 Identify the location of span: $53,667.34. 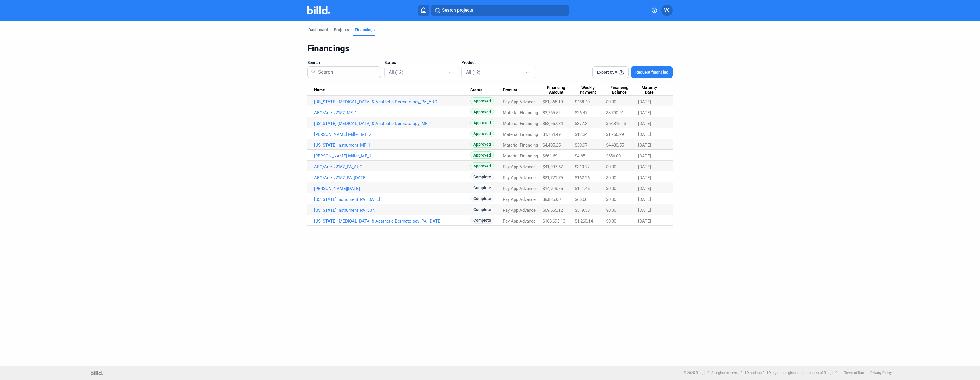
(552, 124).